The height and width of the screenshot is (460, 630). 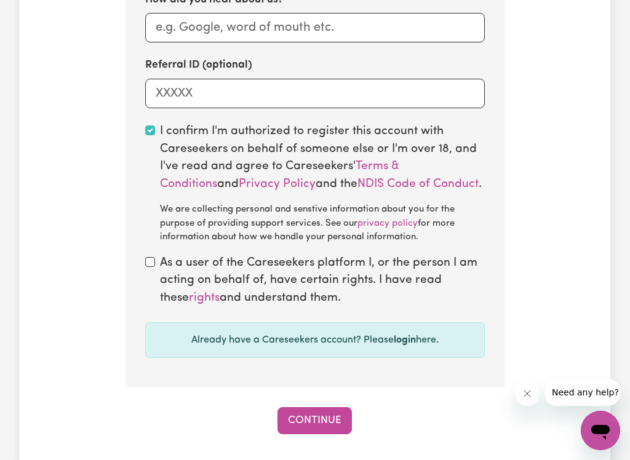 What do you see at coordinates (204, 298) in the screenshot?
I see `a: rights` at bounding box center [204, 298].